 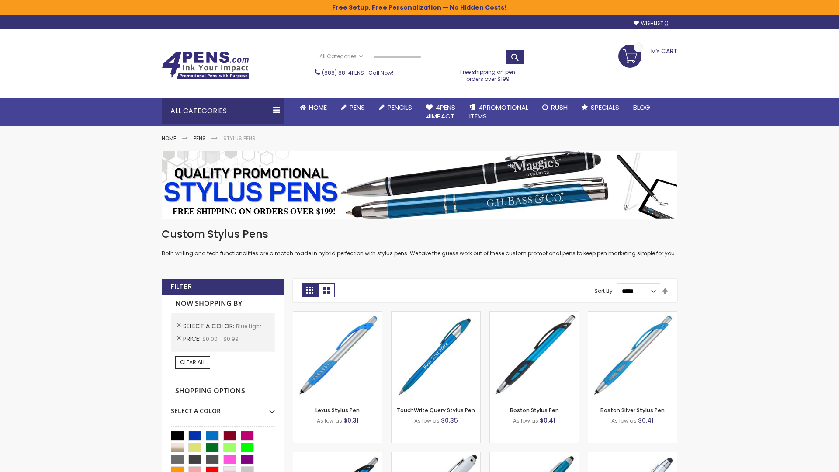 I want to click on span: 4PROMOTIONAL ITEMS, so click(x=499, y=111).